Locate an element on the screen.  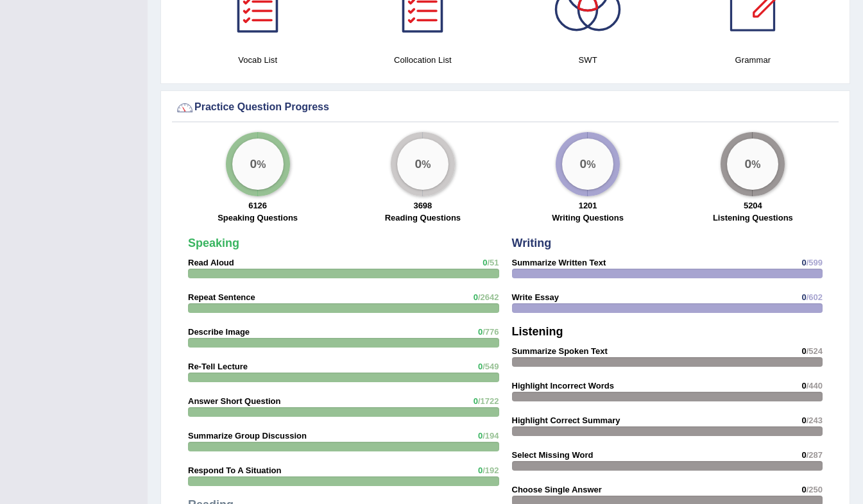
h4: SWT is located at coordinates (588, 60).